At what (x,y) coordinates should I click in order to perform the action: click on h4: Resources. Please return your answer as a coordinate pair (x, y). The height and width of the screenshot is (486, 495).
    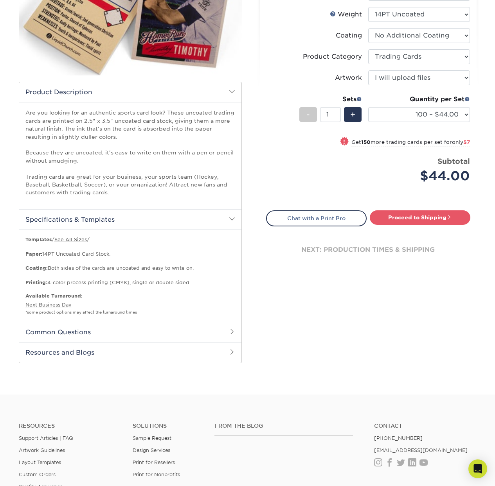
    Looking at the image, I should click on (70, 426).